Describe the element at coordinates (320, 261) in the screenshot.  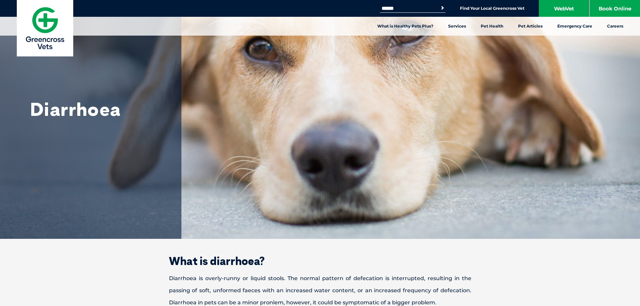
I see `h2: What is diarrhoea?` at that location.